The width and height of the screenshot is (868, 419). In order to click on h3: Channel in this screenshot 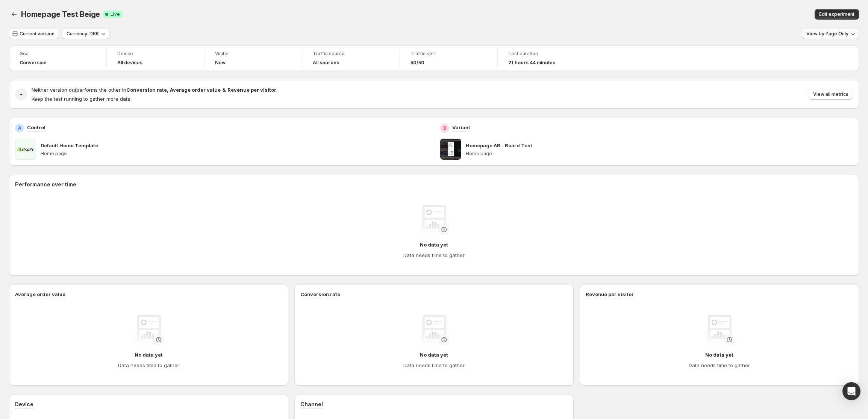, I will do `click(312, 404)`.